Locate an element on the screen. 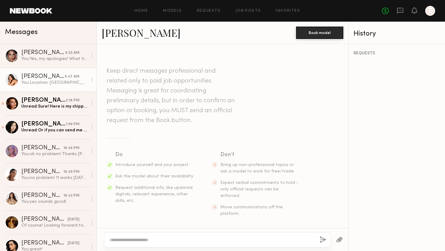  div: 1:59 PM is located at coordinates (73, 124).